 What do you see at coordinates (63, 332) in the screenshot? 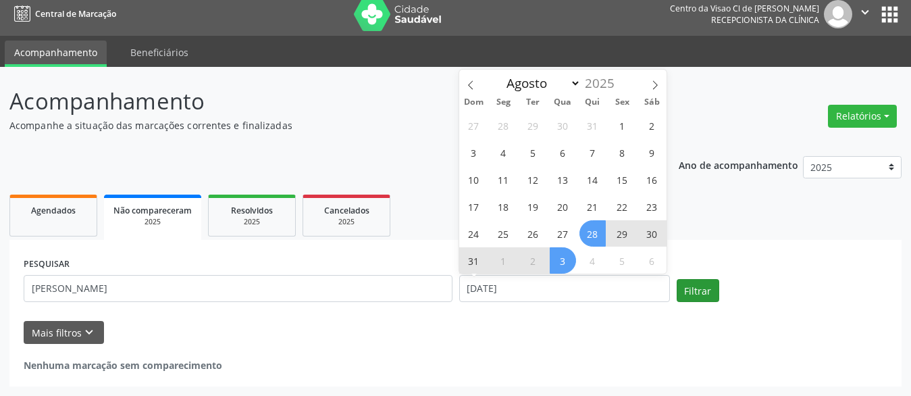
I see `button: Mais filtroskeyboard_arrow_down` at bounding box center [63, 332].